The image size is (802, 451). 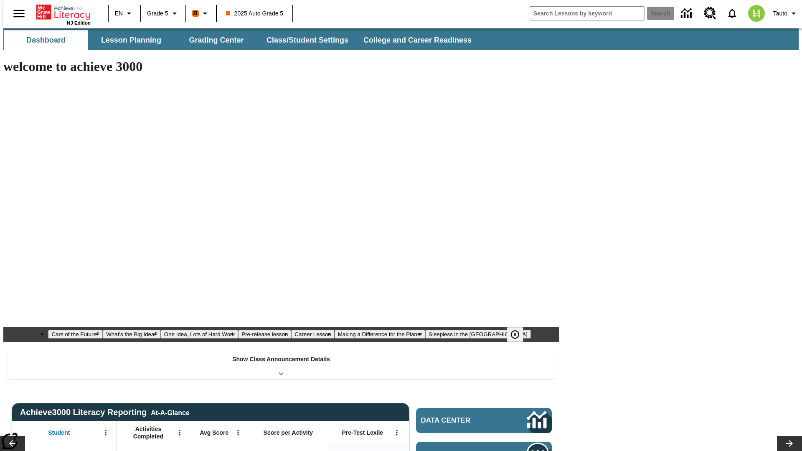 What do you see at coordinates (75, 334) in the screenshot?
I see `button: Slide 1 Cars of the Future?` at bounding box center [75, 334].